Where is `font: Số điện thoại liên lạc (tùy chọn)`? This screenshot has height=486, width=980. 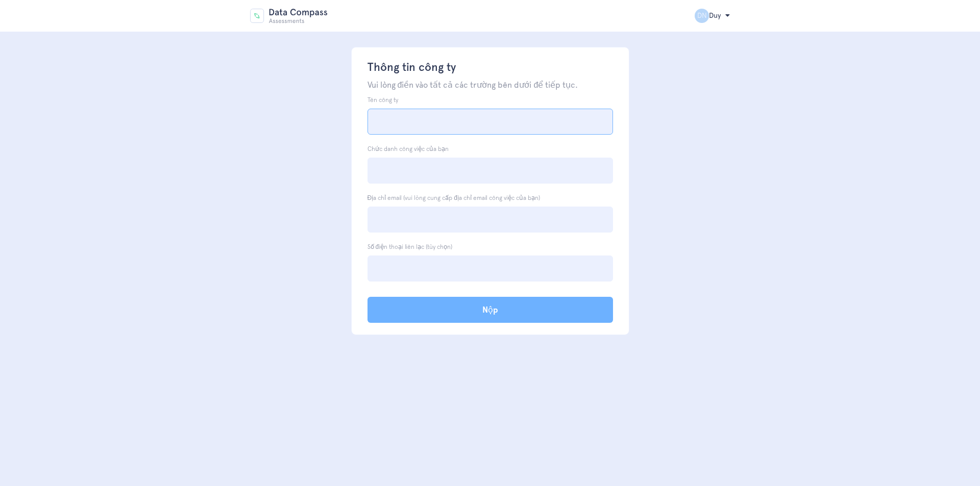
font: Số điện thoại liên lạc (tùy chọn) is located at coordinates (410, 247).